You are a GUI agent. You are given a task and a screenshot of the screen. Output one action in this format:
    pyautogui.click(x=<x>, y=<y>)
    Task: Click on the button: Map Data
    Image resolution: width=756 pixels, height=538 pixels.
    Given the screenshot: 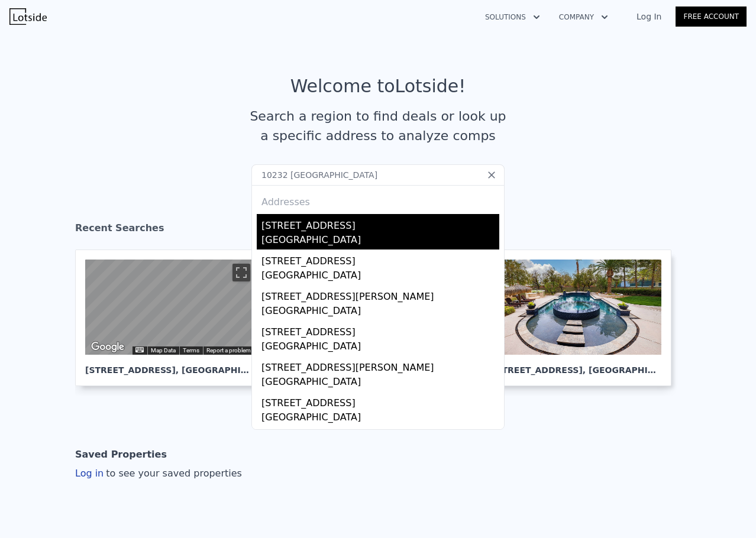 What is the action you would take?
    pyautogui.click(x=163, y=351)
    